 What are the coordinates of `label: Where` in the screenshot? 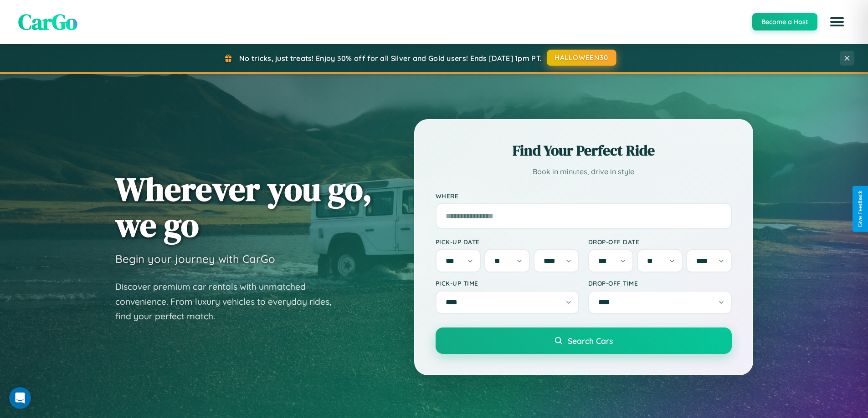 It's located at (584, 196).